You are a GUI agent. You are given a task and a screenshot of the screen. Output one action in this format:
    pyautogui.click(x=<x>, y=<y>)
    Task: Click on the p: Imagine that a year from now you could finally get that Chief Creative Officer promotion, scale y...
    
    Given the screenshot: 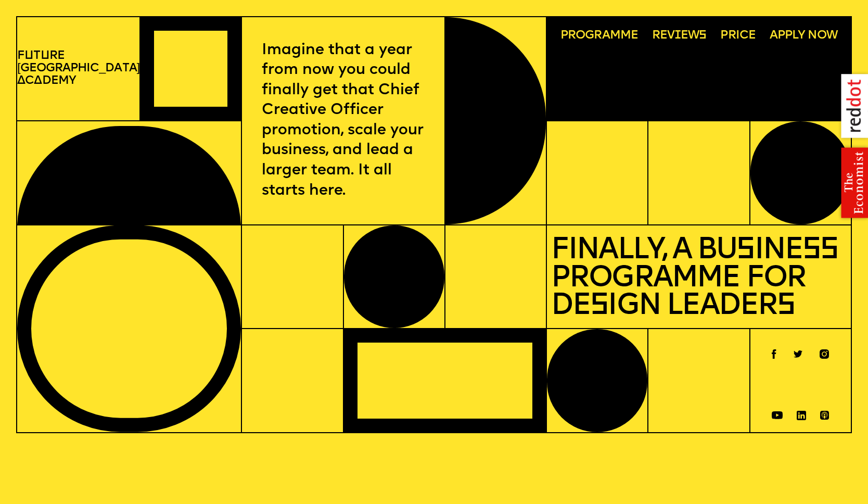 What is the action you would take?
    pyautogui.click(x=343, y=121)
    